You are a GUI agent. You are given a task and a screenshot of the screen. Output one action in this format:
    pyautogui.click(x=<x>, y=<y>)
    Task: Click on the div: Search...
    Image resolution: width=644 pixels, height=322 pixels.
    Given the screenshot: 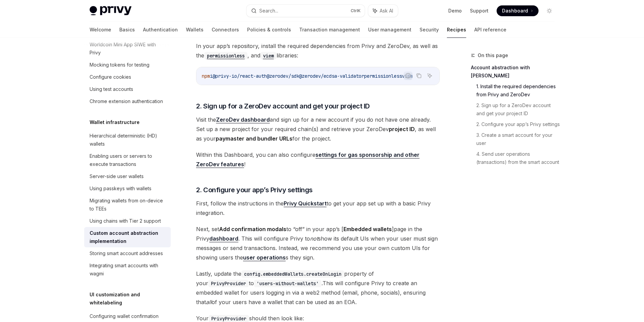 What is the action you would take?
    pyautogui.click(x=269, y=11)
    